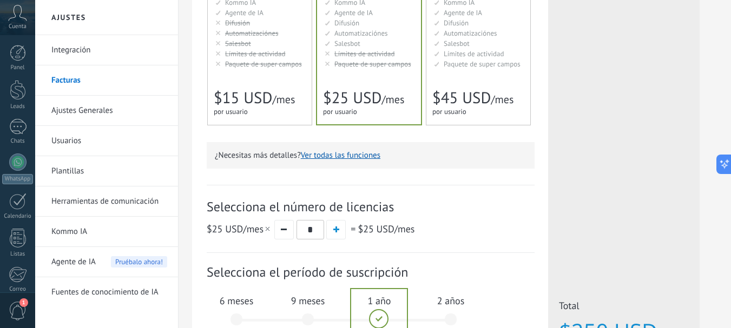 This screenshot has width=731, height=328. Describe the element at coordinates (18, 107) in the screenshot. I see `div: Leads` at that location.